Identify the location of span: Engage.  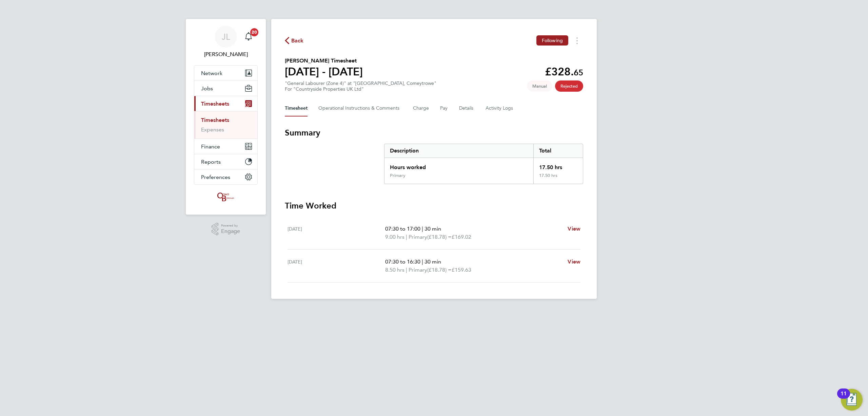
(231, 231).